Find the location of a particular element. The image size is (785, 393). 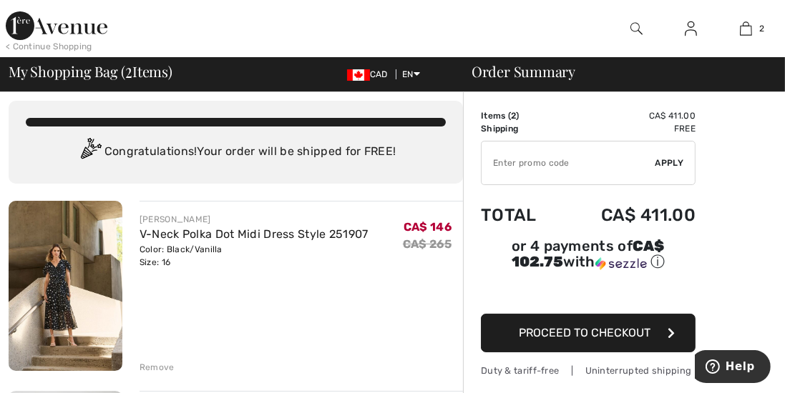

img: Canadian Dollar is located at coordinates (358, 75).